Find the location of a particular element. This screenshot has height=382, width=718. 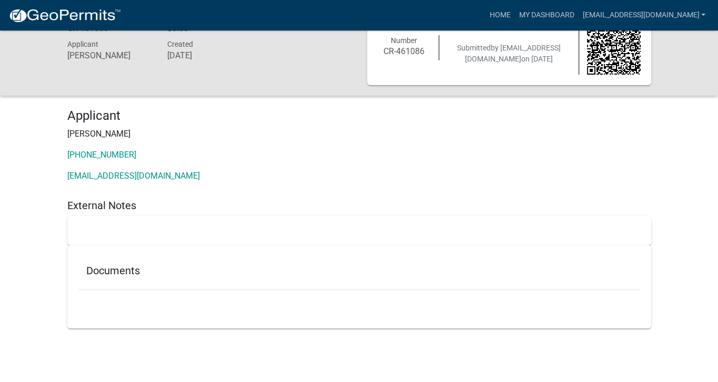

a: Home is located at coordinates (500, 15).